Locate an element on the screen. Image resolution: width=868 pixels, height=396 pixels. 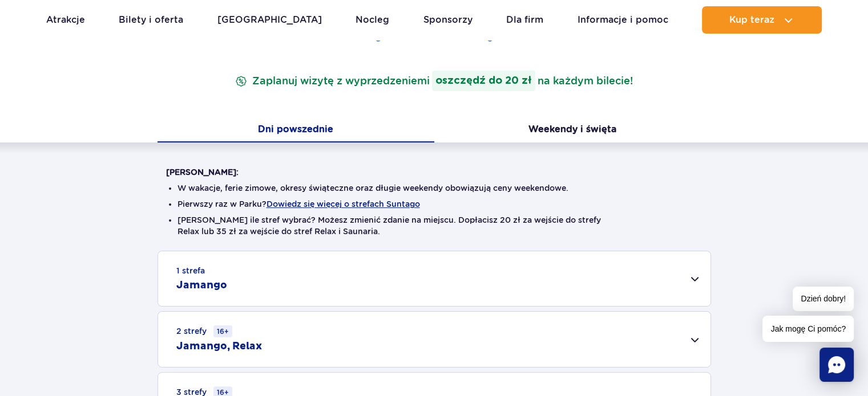
h2: Jamango, Relax is located at coordinates (219, 347).